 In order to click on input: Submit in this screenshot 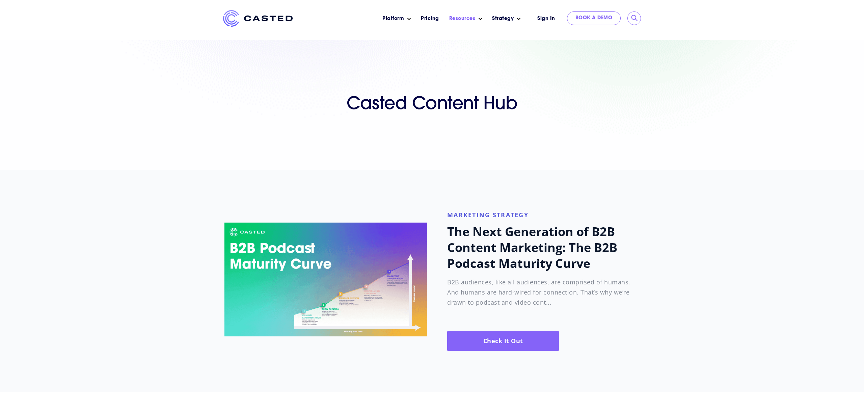, I will do `click(635, 18)`.